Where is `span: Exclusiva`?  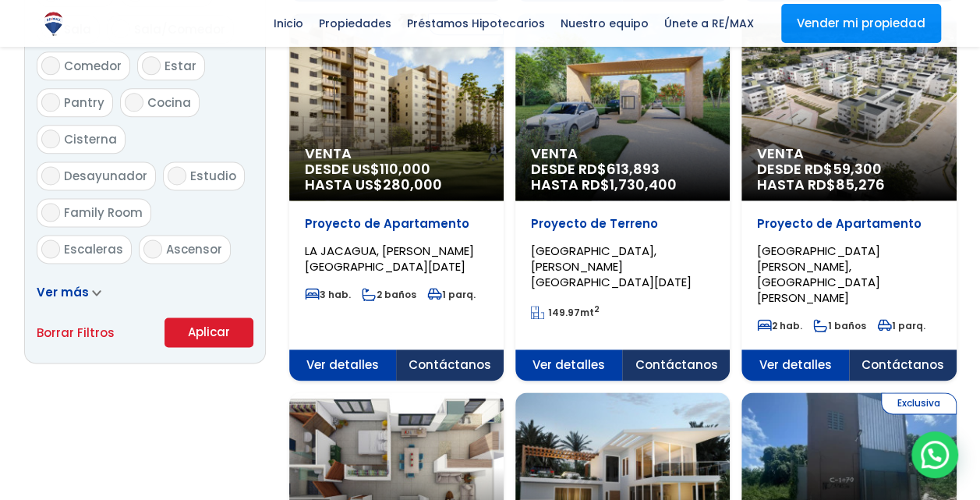 span: Exclusiva is located at coordinates (919, 404).